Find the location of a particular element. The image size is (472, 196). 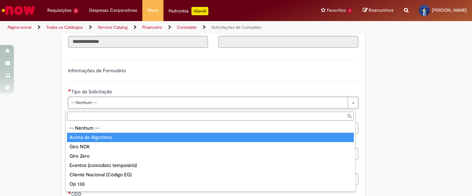

div: Giro Zero is located at coordinates (210, 156).